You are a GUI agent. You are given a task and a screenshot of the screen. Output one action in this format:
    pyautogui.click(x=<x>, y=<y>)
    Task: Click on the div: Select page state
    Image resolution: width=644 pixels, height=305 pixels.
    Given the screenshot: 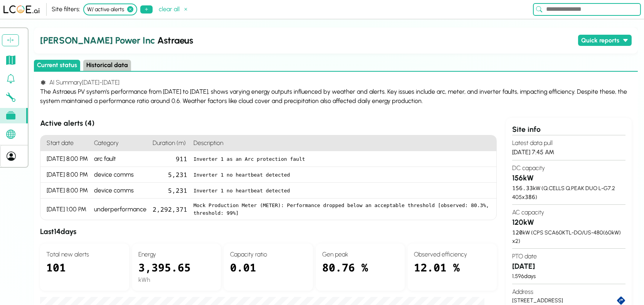 What is the action you would take?
    pyautogui.click(x=336, y=65)
    